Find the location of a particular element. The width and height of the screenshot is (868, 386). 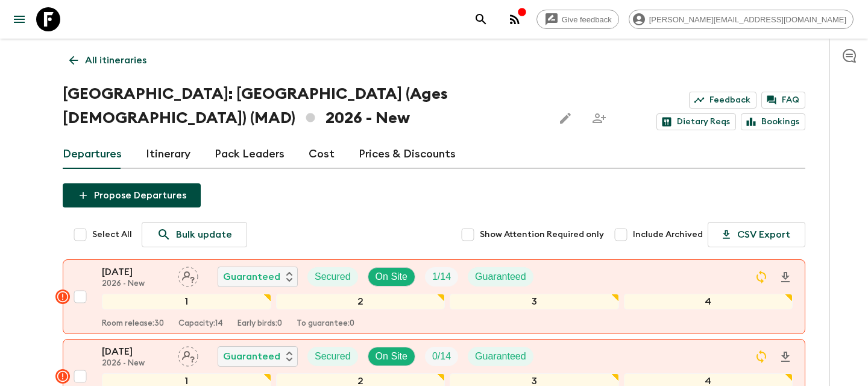

p: 0 / 14 is located at coordinates (441, 356).